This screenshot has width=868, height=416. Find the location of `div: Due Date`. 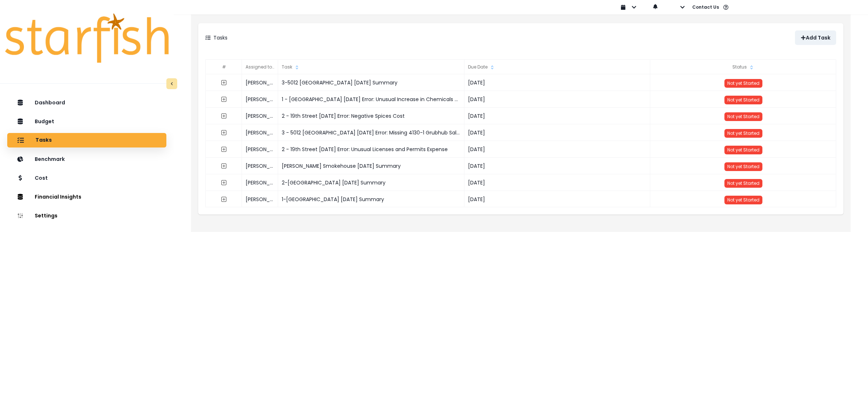

div: Due Date is located at coordinates (557, 67).